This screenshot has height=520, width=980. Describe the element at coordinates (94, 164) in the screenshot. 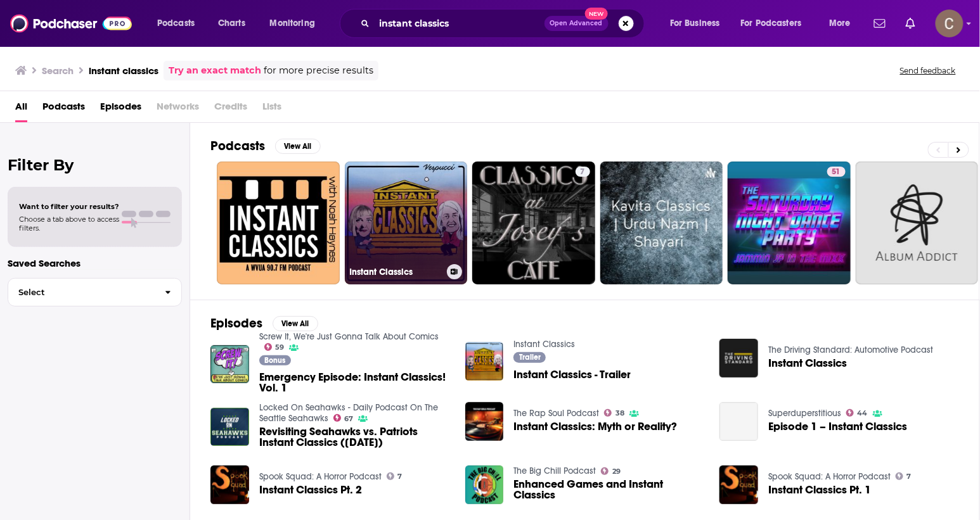

I see `h2: Filter By` at that location.